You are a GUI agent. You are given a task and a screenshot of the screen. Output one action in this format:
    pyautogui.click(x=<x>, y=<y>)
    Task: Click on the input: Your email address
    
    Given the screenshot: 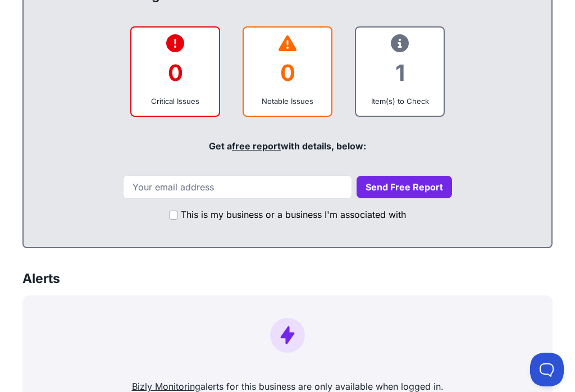 What is the action you would take?
    pyautogui.click(x=238, y=187)
    